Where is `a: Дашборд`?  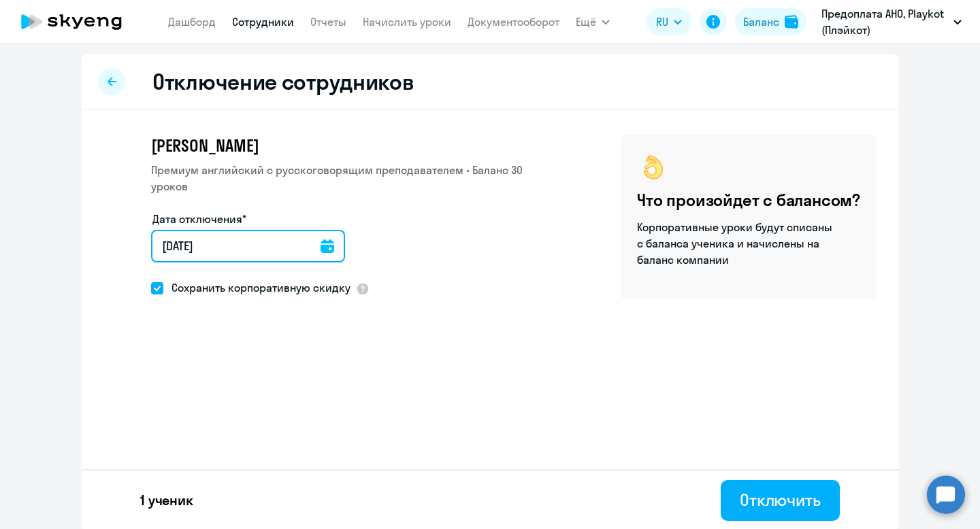 a: Дашборд is located at coordinates (192, 22).